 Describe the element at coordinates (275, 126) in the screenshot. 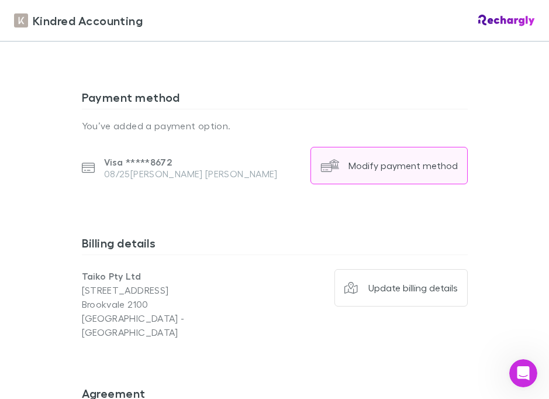

I see `p: You’ve added a payment option.` at that location.